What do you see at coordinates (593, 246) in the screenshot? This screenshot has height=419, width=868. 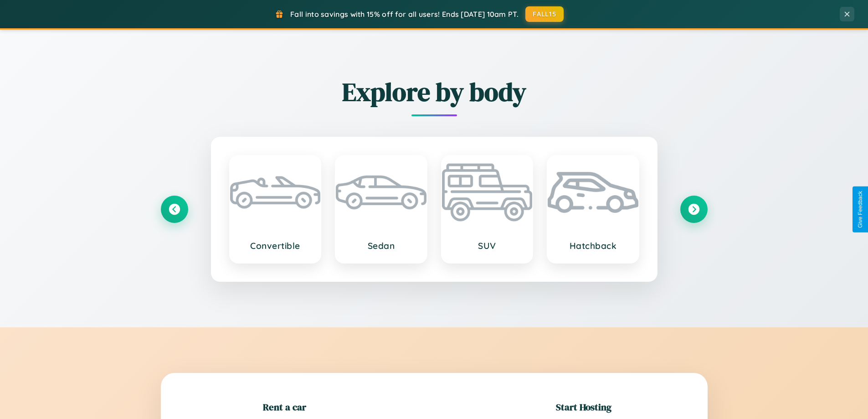 I see `h3: Hatchback` at bounding box center [593, 246].